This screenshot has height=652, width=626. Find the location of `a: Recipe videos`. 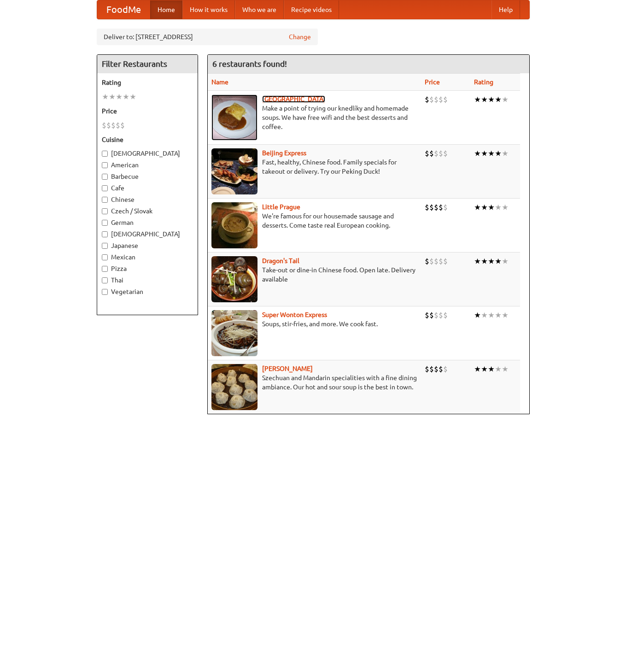

a: Recipe videos is located at coordinates (312, 10).